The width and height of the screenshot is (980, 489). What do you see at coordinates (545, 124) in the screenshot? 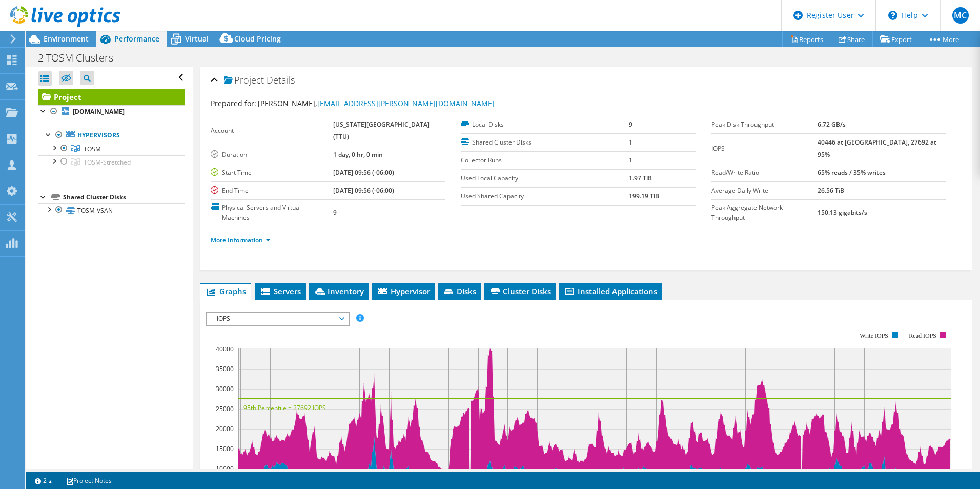
I see `label: Local Disks` at bounding box center [545, 124].